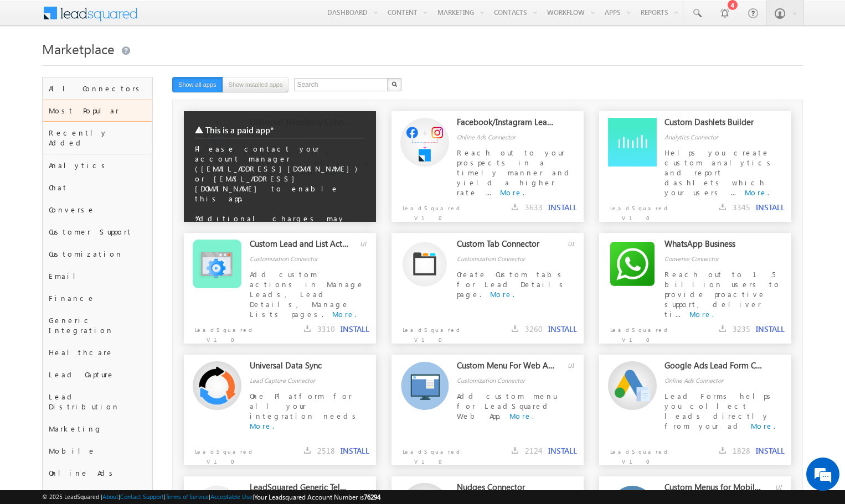 This screenshot has width=845, height=504. I want to click on button: Show installed apps, so click(256, 84).